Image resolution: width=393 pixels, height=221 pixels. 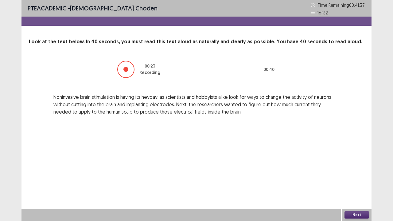 I want to click on p: Noninvasive brain stimulation is having its heyday, as scientists and hobbyists alike look for wa..., so click(x=197, y=104).